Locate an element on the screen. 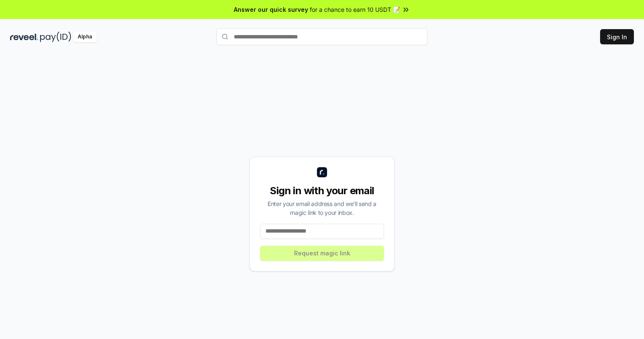  span: for a chance to earn 10 USDT 📝 is located at coordinates (355, 10).